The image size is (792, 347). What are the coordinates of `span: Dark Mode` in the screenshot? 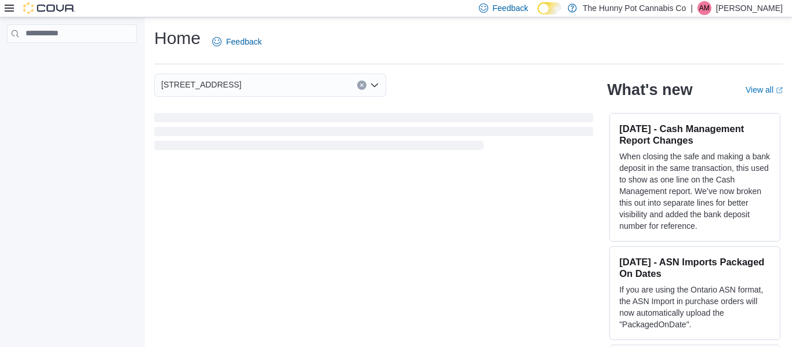 It's located at (537, 14).